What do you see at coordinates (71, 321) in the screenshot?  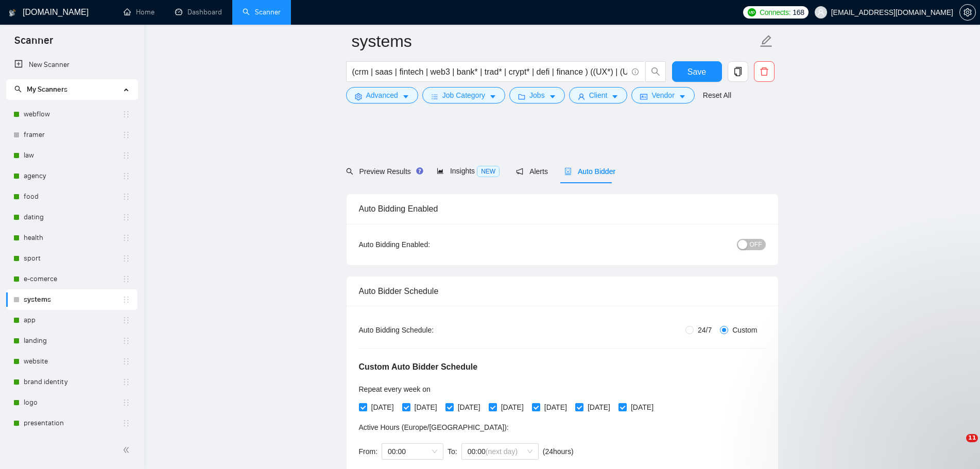 I see `li: app` at bounding box center [71, 321].